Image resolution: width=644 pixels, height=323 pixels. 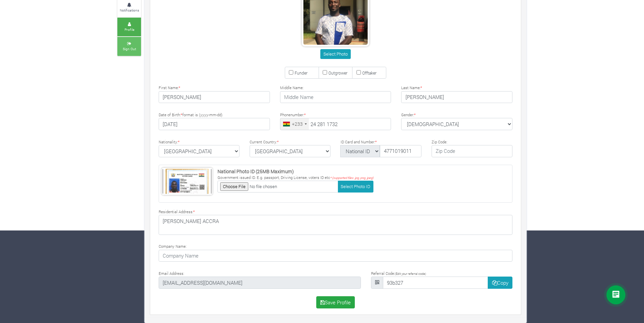 I want to click on input: Last Name, so click(x=457, y=97).